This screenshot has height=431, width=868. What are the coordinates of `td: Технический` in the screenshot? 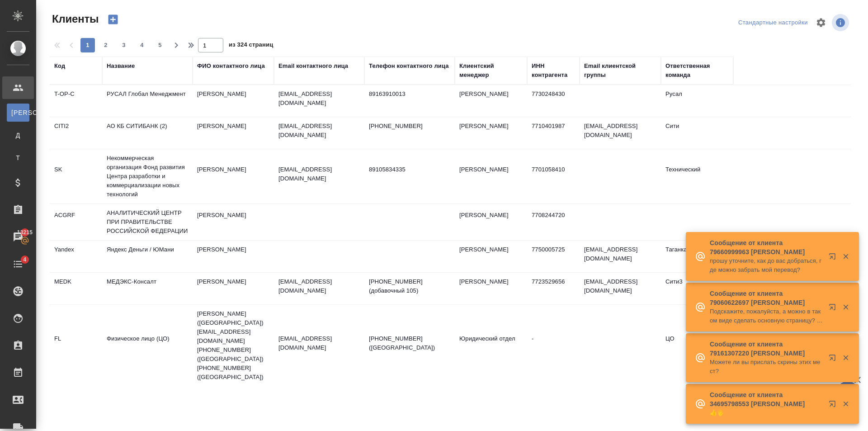 It's located at (697, 176).